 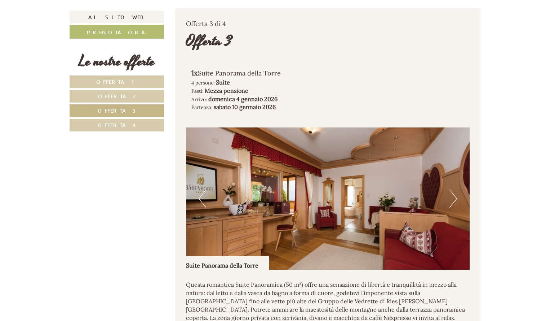 What do you see at coordinates (243, 99) in the screenshot?
I see `font: domenica 4 gennaio 2026` at bounding box center [243, 99].